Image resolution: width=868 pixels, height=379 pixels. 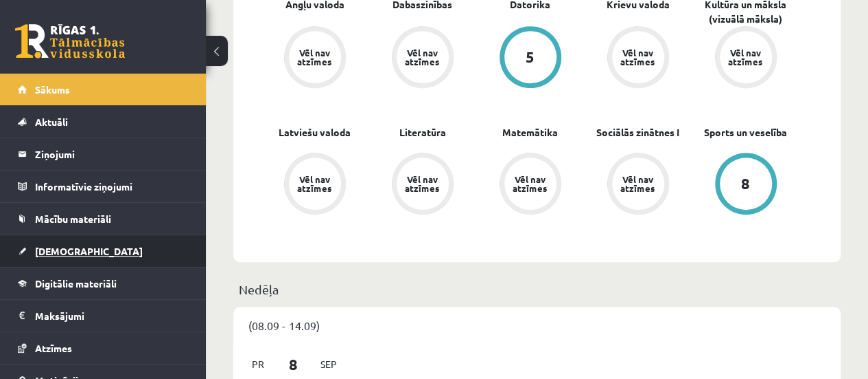 I want to click on span: Mācību materiāli, so click(x=73, y=219).